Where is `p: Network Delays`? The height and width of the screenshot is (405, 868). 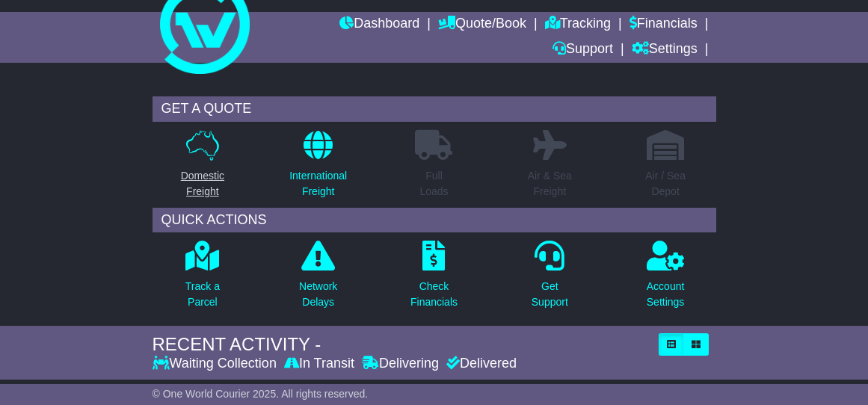
p: Network Delays is located at coordinates (318, 294).